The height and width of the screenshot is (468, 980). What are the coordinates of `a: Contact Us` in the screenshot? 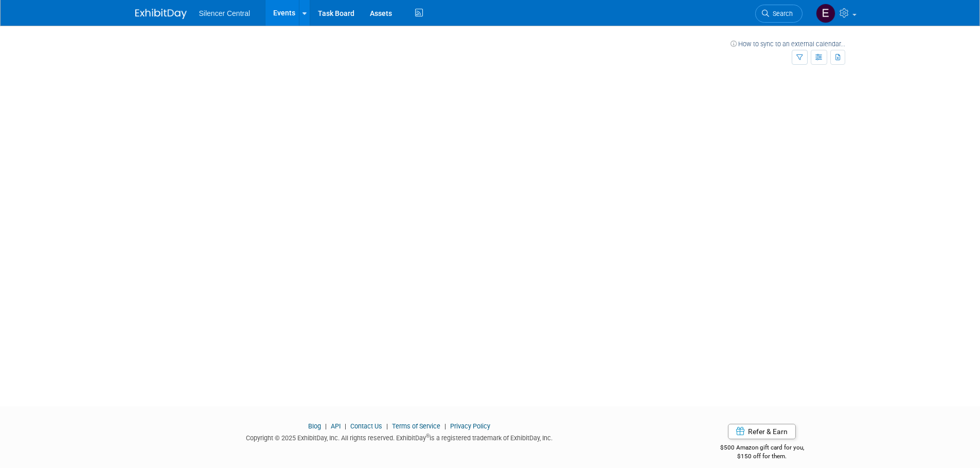 It's located at (366, 426).